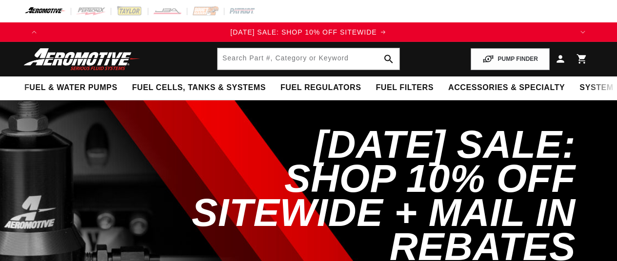 This screenshot has width=617, height=261. What do you see at coordinates (308, 32) in the screenshot?
I see `div: Announcement` at bounding box center [308, 32].